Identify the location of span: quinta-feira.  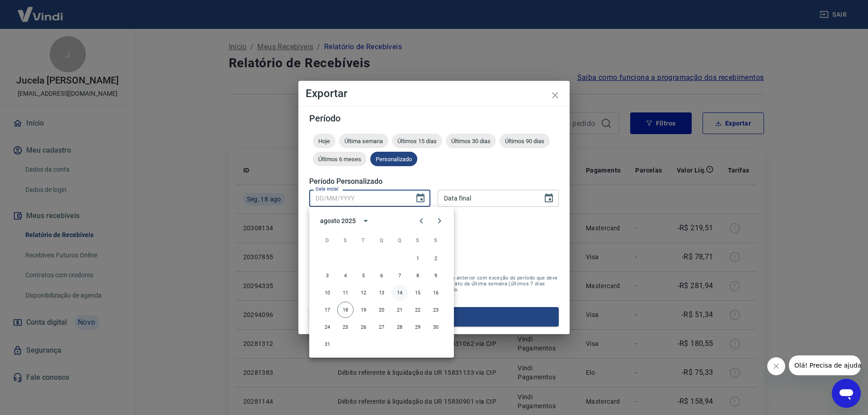
(400, 240).